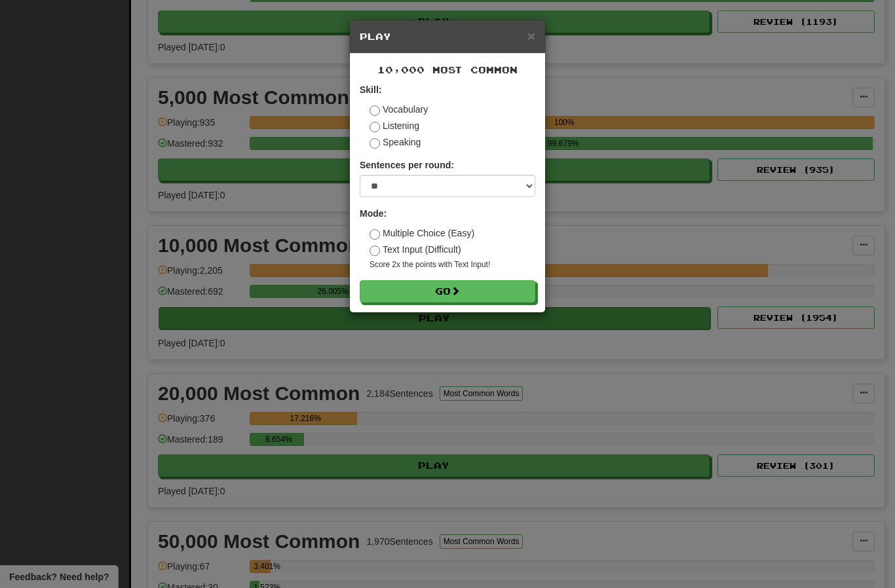  What do you see at coordinates (452, 264) in the screenshot?
I see `small: Score 2x the points with Text Input !` at bounding box center [452, 264].